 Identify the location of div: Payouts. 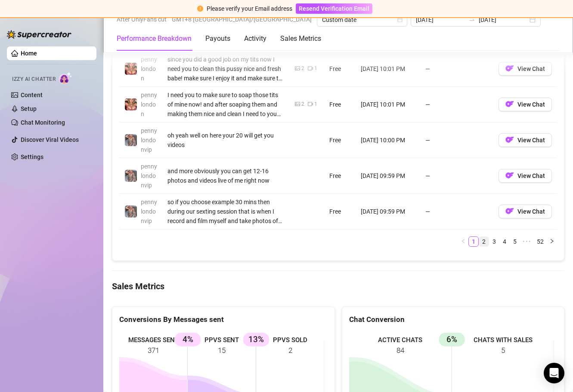
(218, 38).